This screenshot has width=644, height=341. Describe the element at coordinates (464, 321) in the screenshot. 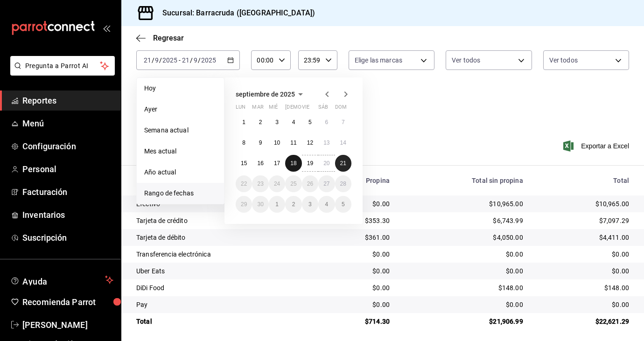

I see `div: $21,906.99` at that location.